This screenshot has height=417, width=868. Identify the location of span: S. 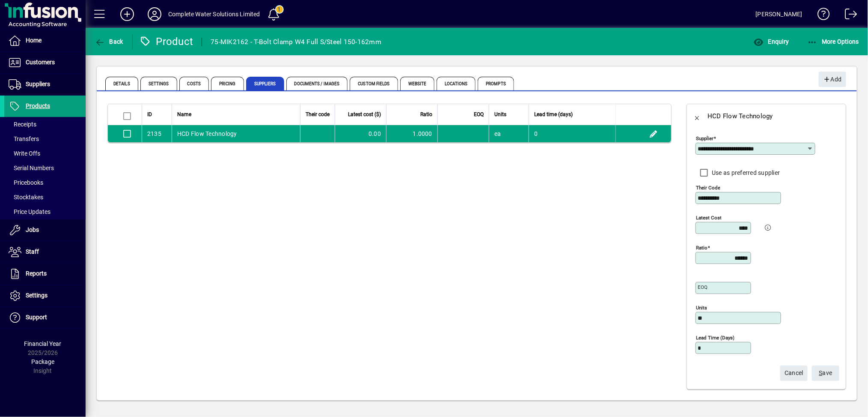
(821, 373).